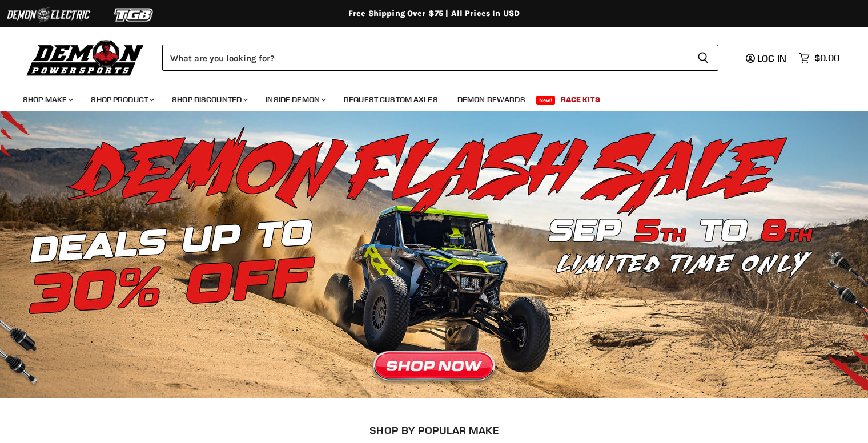 Image resolution: width=868 pixels, height=443 pixels. Describe the element at coordinates (767, 58) in the screenshot. I see `a: Log in` at that location.